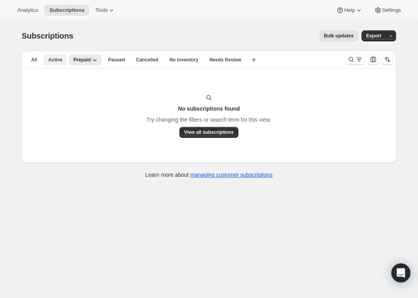 This screenshot has width=418, height=298. What do you see at coordinates (387, 59) in the screenshot?
I see `button: Sort the results` at bounding box center [387, 59].